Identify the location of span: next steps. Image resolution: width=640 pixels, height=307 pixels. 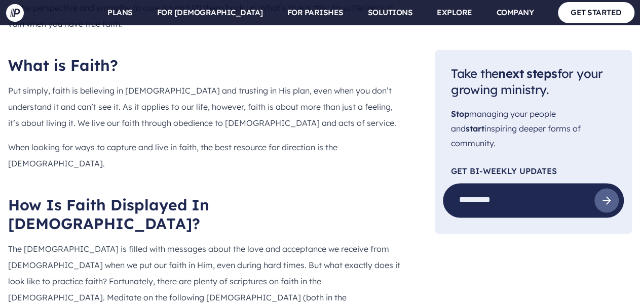
(527, 73).